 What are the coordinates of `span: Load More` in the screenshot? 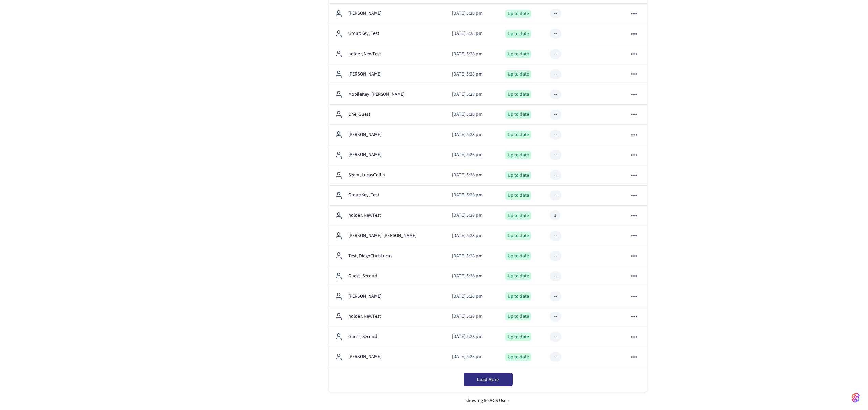 It's located at (488, 379).